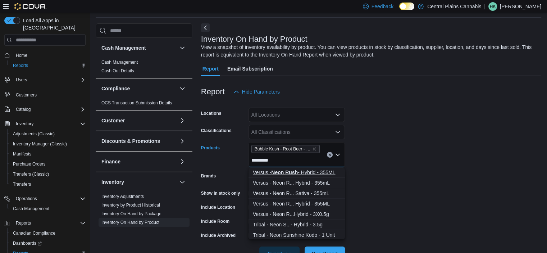 This screenshot has width=547, height=253. Describe the element at coordinates (297, 214) in the screenshot. I see `div: Versus - Neon R...Hybrid - 3X0.5g` at that location.